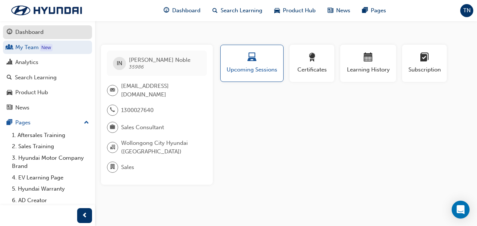 The width and height of the screenshot is (477, 226). Describe the element at coordinates (32, 92) in the screenshot. I see `div: Product Hub` at that location.